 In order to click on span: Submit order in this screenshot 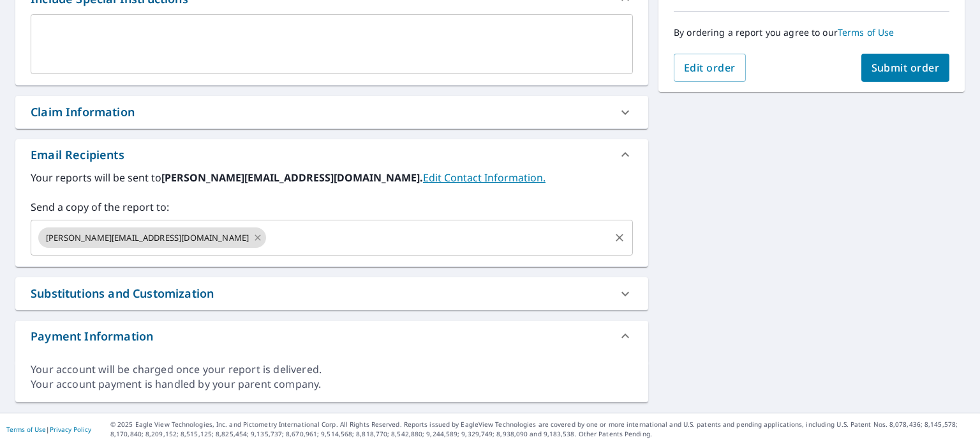, I will do `click(905, 67)`.